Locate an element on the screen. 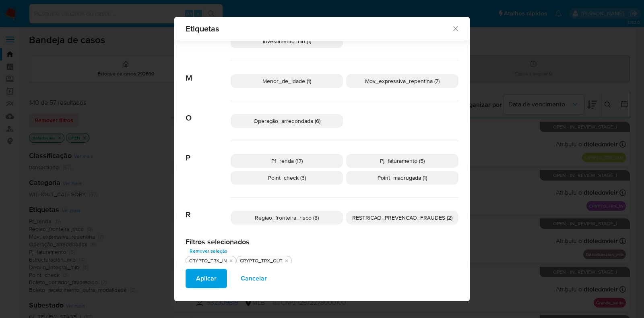  button: Aplicar is located at coordinates (206, 279).